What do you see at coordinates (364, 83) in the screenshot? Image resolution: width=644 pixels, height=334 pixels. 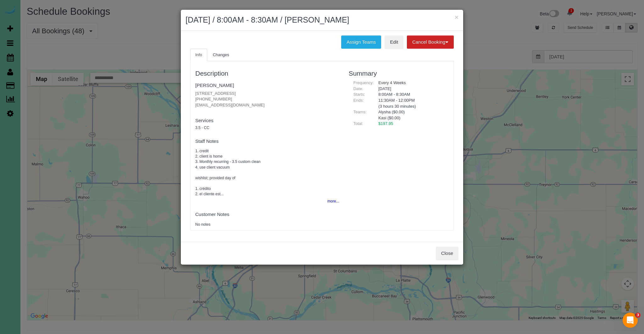 I see `span: Frequency:` at bounding box center [364, 83].